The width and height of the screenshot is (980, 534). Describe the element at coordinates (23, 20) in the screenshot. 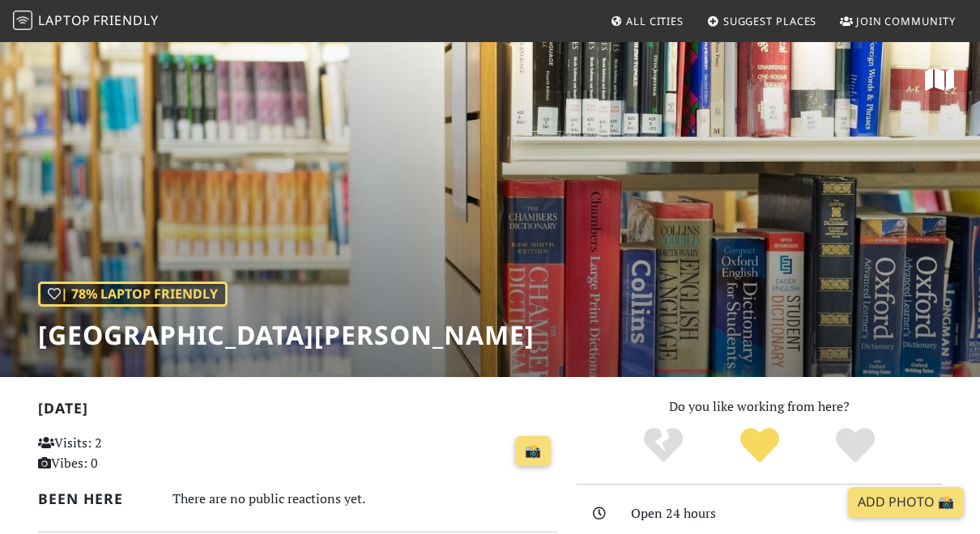

I see `img: LaptopFriendly` at that location.